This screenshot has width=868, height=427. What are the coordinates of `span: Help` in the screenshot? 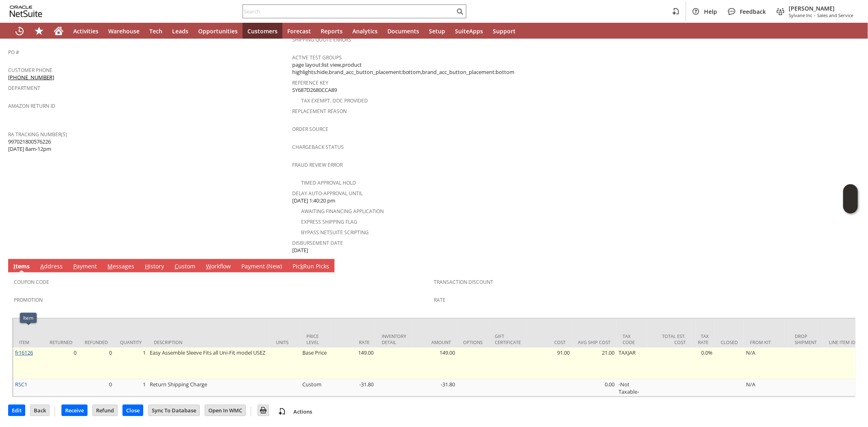 It's located at (710, 11).